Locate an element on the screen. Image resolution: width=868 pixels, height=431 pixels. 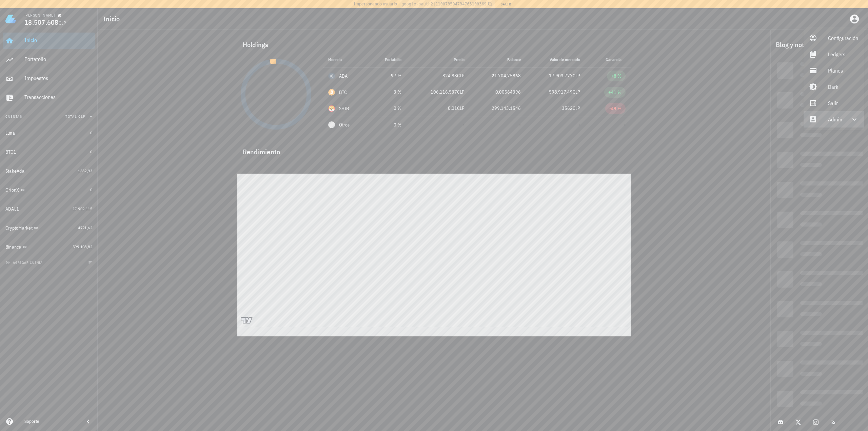
a: Transacciones is located at coordinates (49, 97).